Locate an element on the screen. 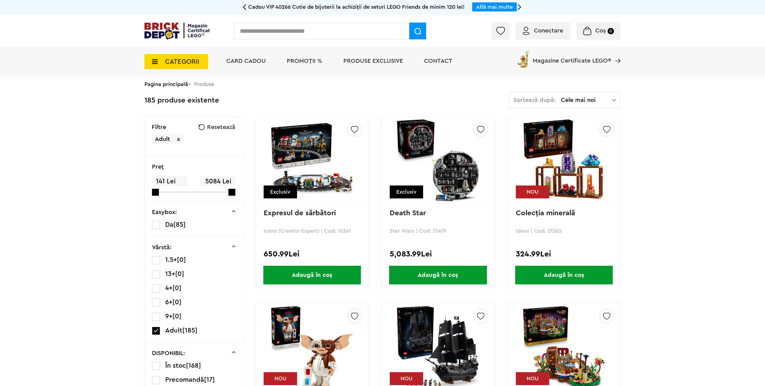 The image size is (765, 386). a: Produse exclusive is located at coordinates (373, 61).